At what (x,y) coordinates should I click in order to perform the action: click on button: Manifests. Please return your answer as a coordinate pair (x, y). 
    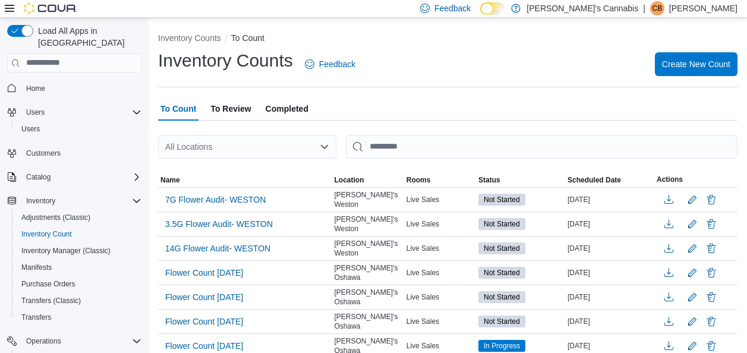
    Looking at the image, I should click on (79, 267).